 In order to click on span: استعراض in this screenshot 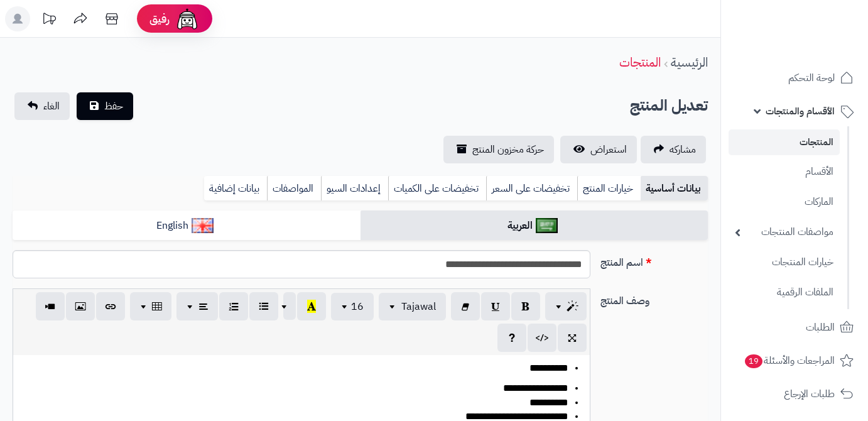, I will do `click(608, 150)`.